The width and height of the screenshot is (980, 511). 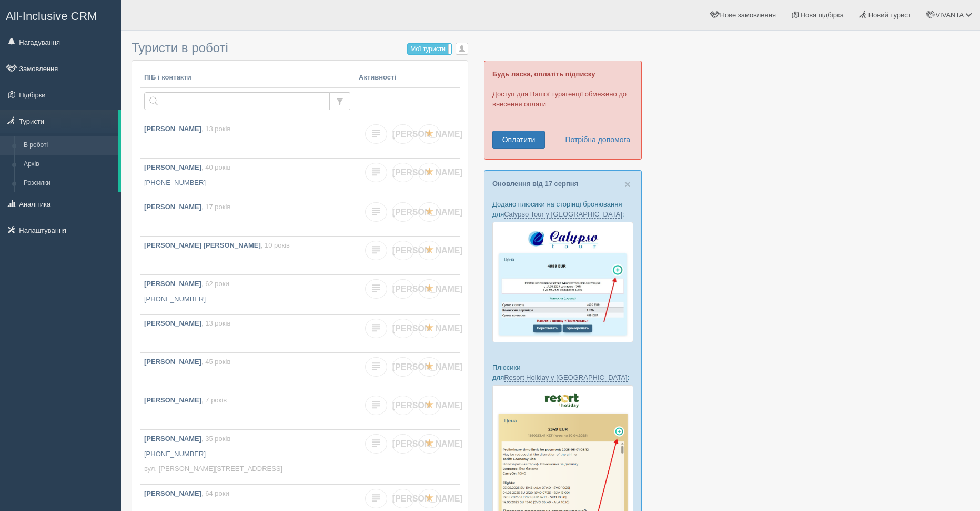 I want to click on p: Додано плюсики на сторінці бронювання для :, so click(x=563, y=209).